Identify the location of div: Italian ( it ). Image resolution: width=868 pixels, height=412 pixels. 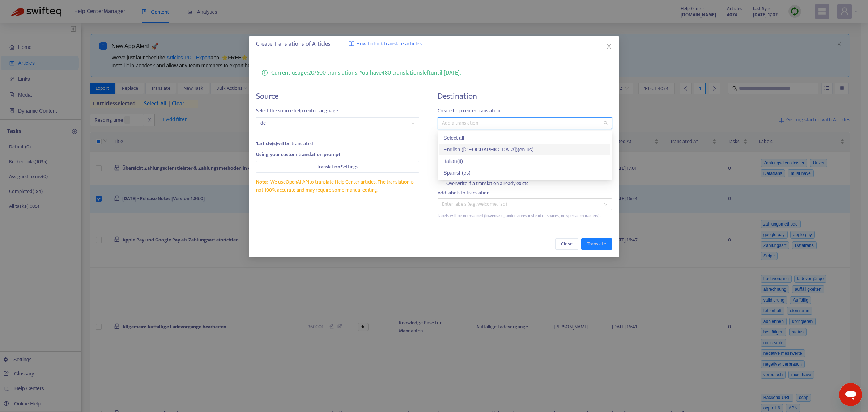
(525, 161).